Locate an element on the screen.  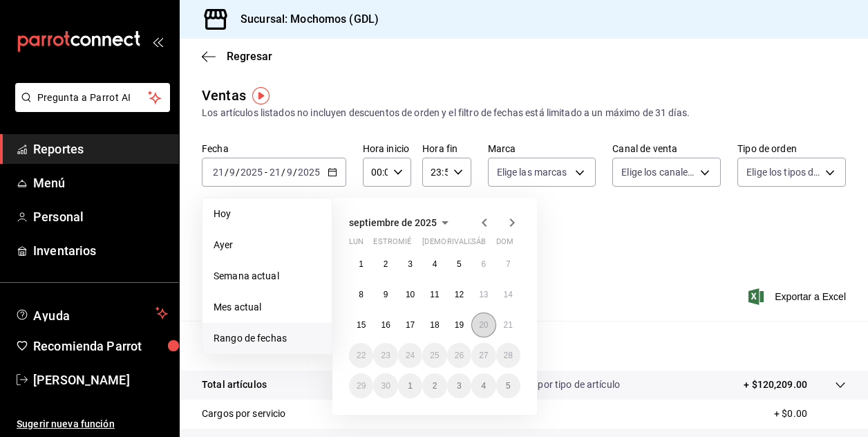
button: 10 de septiembre de 2025 is located at coordinates (410, 295).